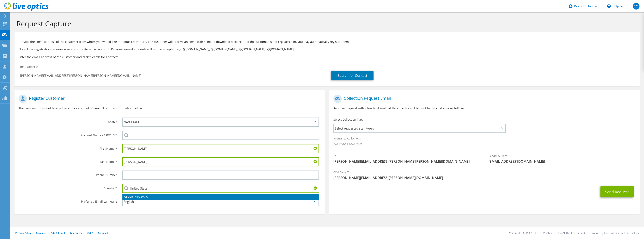 The height and width of the screenshot is (239, 644). Describe the element at coordinates (617, 192) in the screenshot. I see `button: Send Request` at that location.